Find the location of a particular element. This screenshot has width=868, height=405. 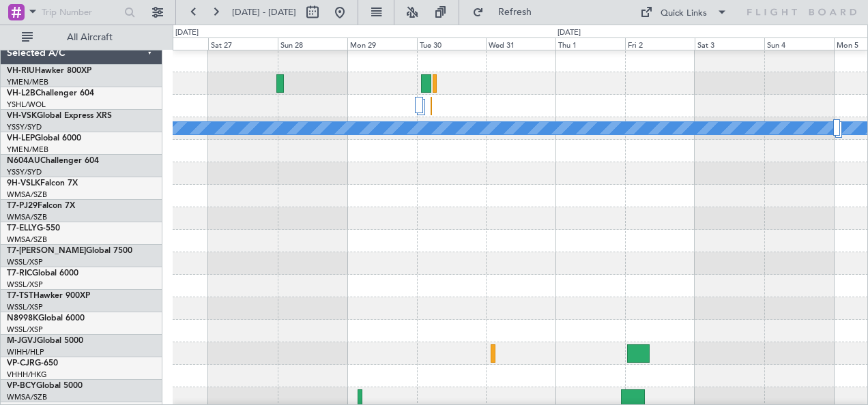

a: VH-RIUHawker 800XP is located at coordinates (49, 71).